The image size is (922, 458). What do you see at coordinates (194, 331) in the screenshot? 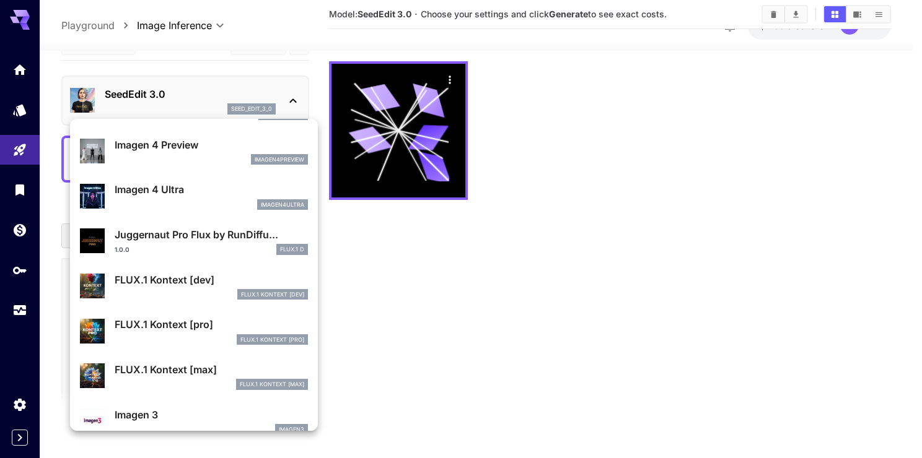
I see `div: FLUX.1 Kontext [pro]FLUX.1 Kontext [pro]` at bounding box center [194, 331].